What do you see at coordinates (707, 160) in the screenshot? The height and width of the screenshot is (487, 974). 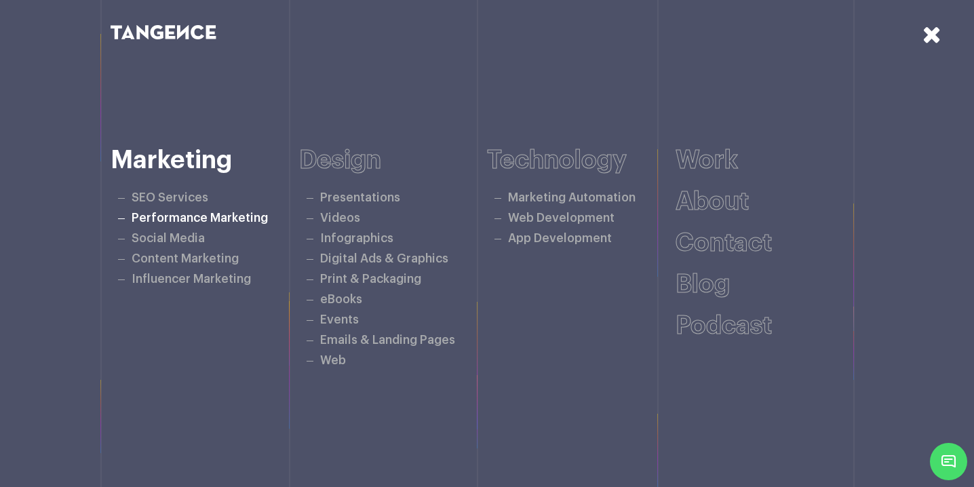 I see `a: Work` at bounding box center [707, 160].